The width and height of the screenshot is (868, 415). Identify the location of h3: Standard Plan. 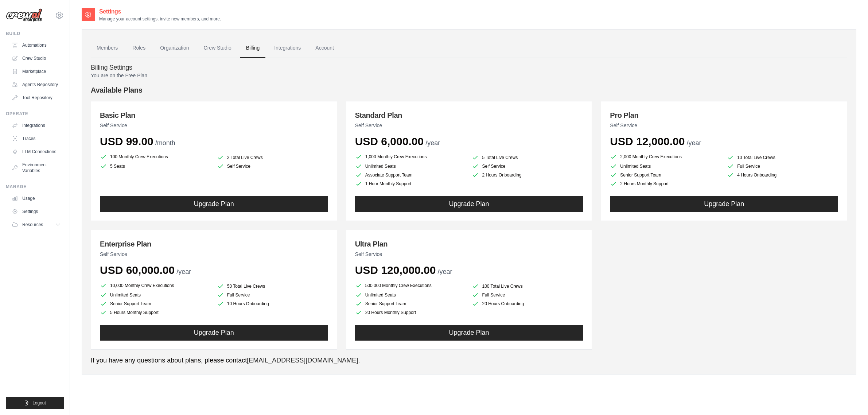
(469, 115).